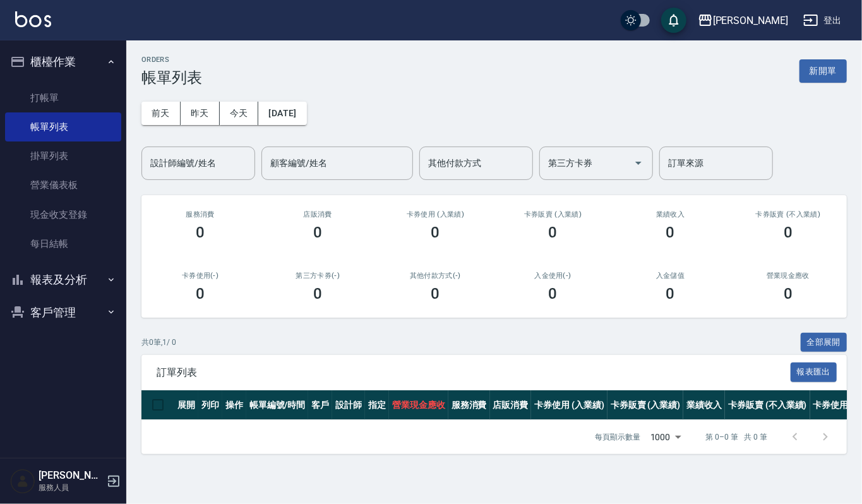 This screenshot has width=862, height=504. Describe the element at coordinates (63, 280) in the screenshot. I see `button: 報表及分析` at that location.